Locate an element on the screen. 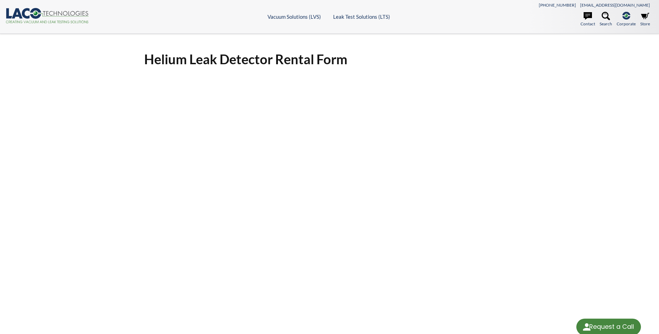 The width and height of the screenshot is (659, 334). a: Store is located at coordinates (646, 19).